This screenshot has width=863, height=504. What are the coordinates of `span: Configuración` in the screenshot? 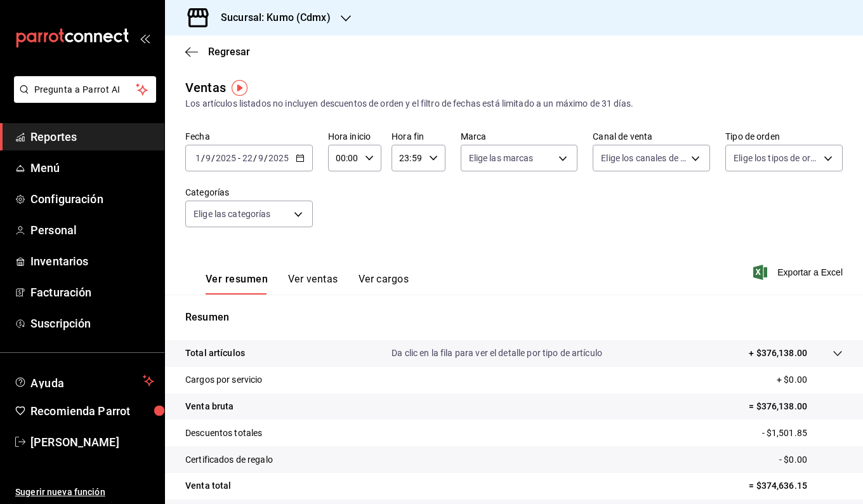 It's located at (92, 199).